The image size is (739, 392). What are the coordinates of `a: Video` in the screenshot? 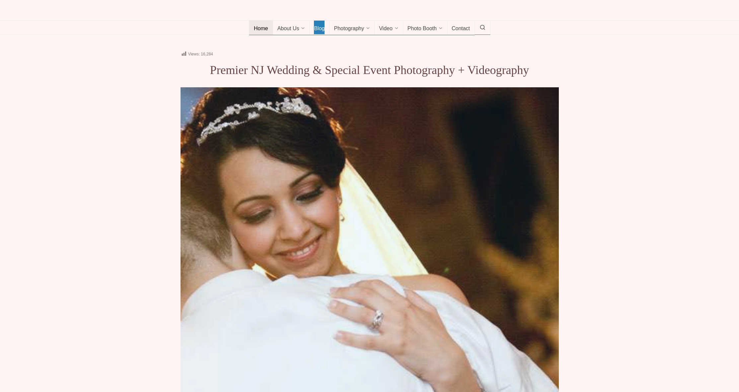 It's located at (389, 28).